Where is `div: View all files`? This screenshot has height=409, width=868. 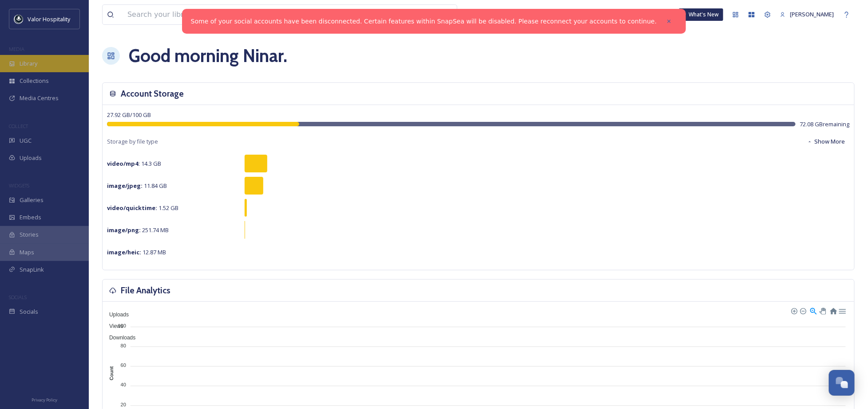 div: View all files is located at coordinates (426, 14).